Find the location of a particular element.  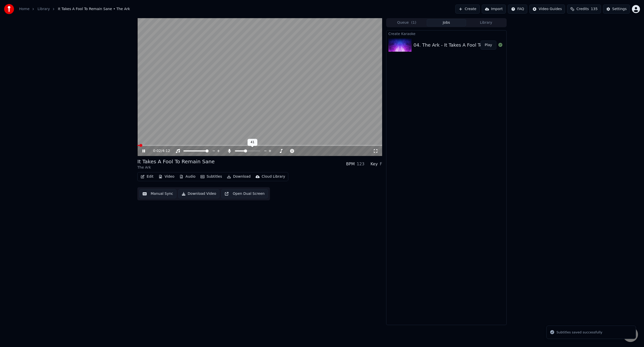

button: Subtitles is located at coordinates (211, 176).